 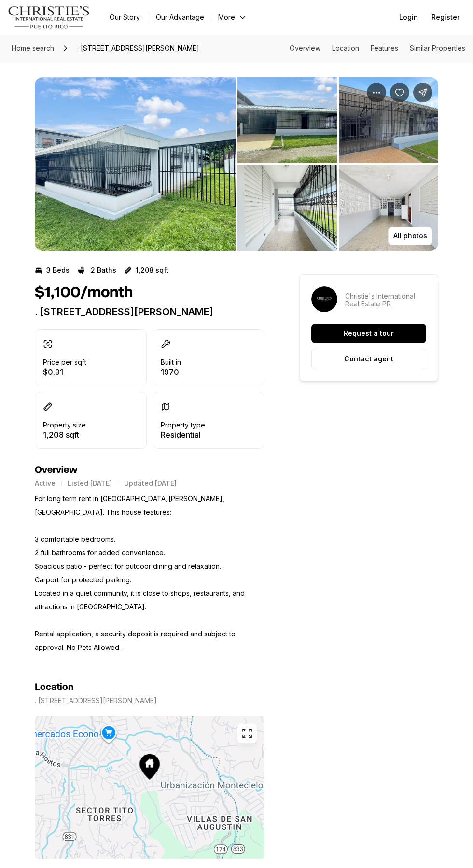 What do you see at coordinates (422, 93) in the screenshot?
I see `button: Share Property: . CALLE CAPELLA, SANTA JUANITA #fp3` at bounding box center [422, 93].